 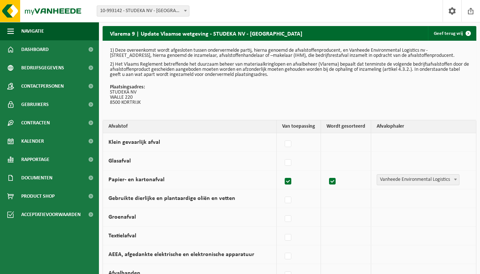 I want to click on span: Contracten, so click(x=36, y=123).